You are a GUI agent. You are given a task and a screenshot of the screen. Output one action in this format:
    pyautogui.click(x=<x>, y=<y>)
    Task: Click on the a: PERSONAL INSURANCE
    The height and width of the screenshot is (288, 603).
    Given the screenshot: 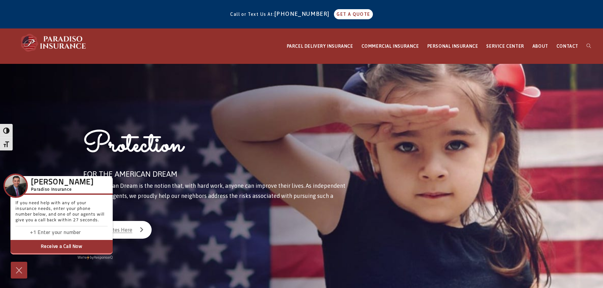 What is the action you would take?
    pyautogui.click(x=452, y=46)
    